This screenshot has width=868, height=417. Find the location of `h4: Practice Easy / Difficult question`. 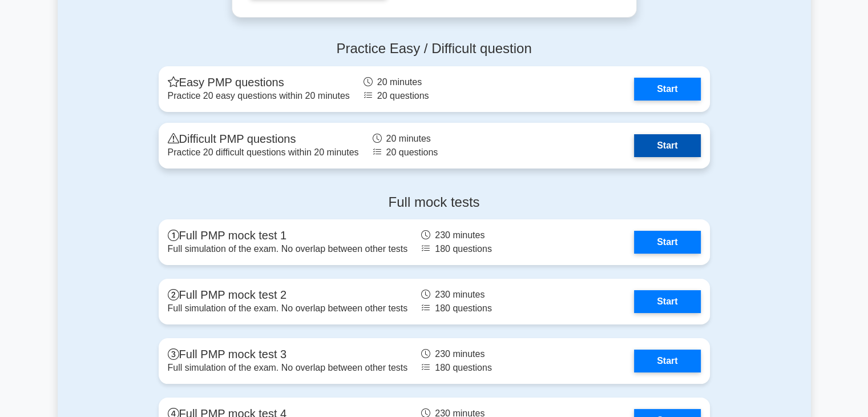

h4: Practice Easy / Difficult question is located at coordinates (434, 49).